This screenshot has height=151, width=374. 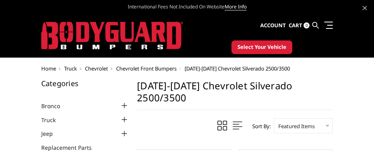 I want to click on a: Account, so click(x=273, y=26).